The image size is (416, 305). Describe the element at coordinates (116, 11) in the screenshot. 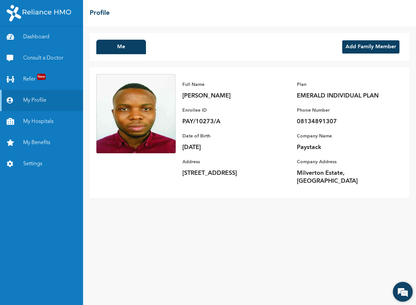

I see `div: Minimize live chat window` at that location.